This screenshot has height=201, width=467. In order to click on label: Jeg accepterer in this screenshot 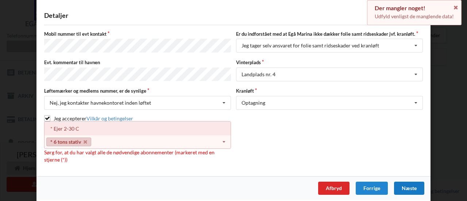, I will do `click(89, 118)`.